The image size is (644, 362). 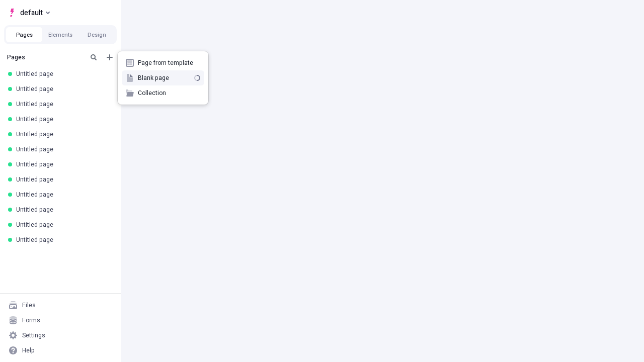 What do you see at coordinates (163, 78) in the screenshot?
I see `div: Add new` at bounding box center [163, 78].